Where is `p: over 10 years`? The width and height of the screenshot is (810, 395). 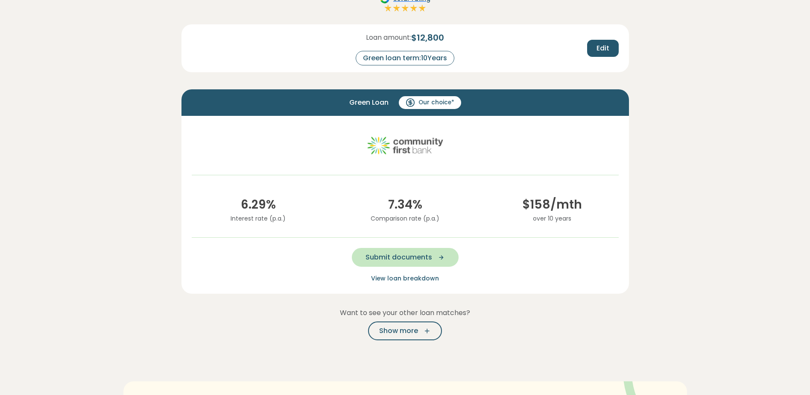
p: over 10 years is located at coordinates (552, 218).